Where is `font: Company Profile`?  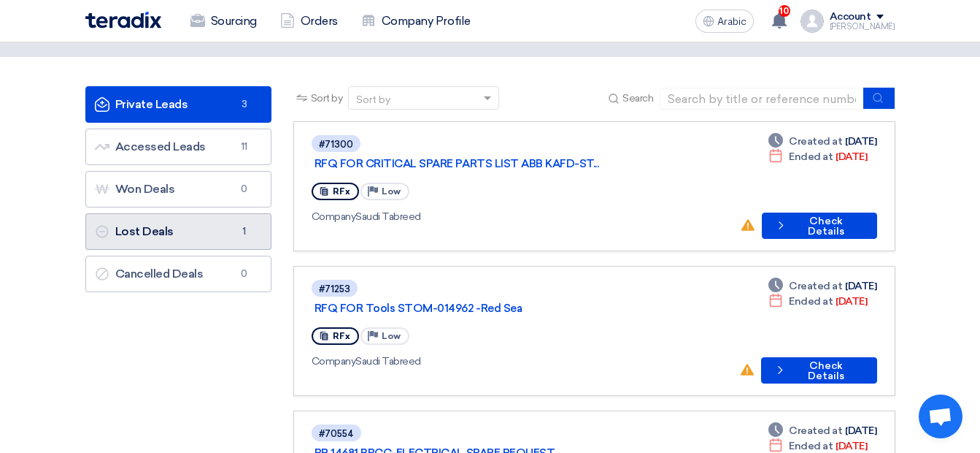 font: Company Profile is located at coordinates (426, 21).